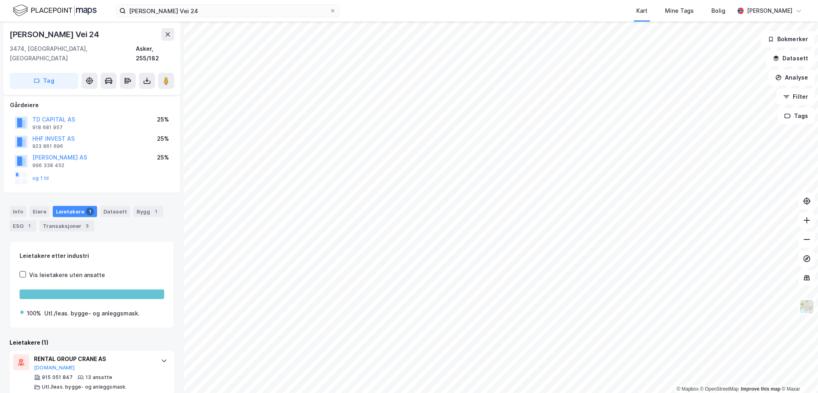 Image resolution: width=818 pixels, height=393 pixels. What do you see at coordinates (642, 11) in the screenshot?
I see `div: Kart` at bounding box center [642, 11].